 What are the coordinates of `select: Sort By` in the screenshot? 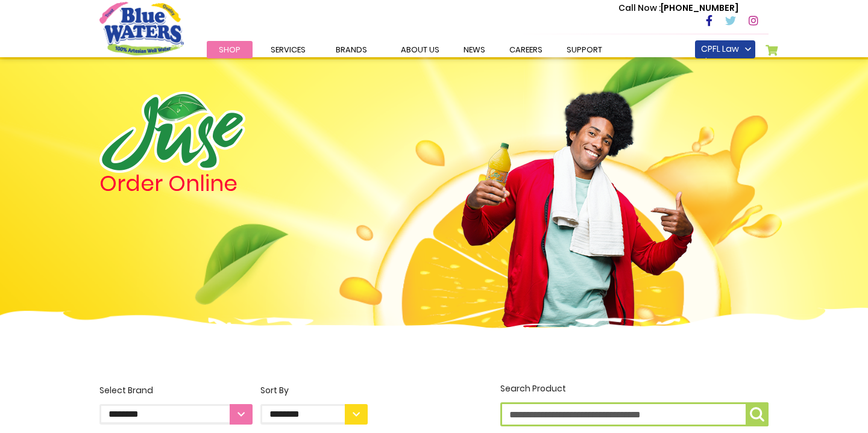 It's located at (313, 414).